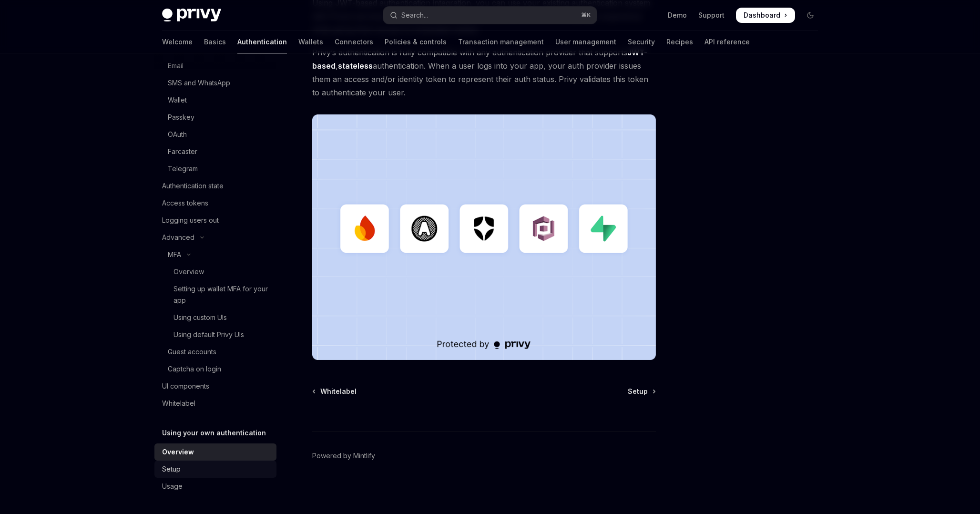  What do you see at coordinates (355, 66) in the screenshot?
I see `a: stateless` at bounding box center [355, 66].